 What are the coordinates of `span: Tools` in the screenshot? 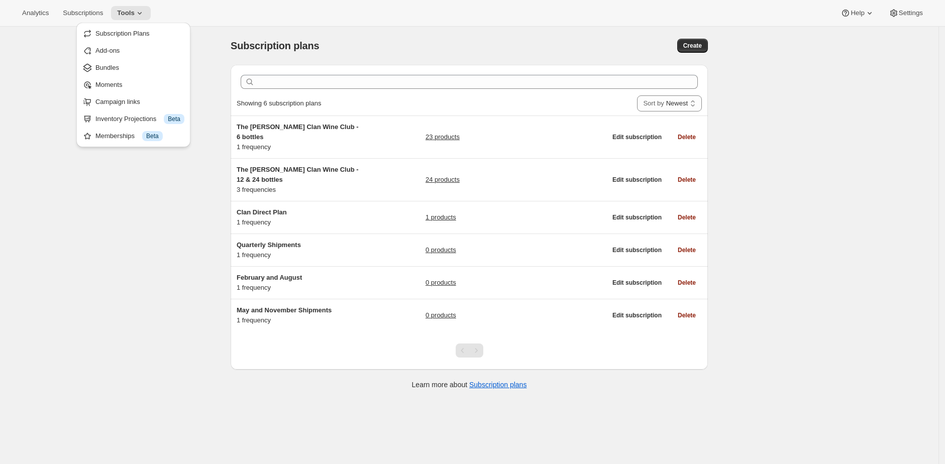 It's located at (126, 13).